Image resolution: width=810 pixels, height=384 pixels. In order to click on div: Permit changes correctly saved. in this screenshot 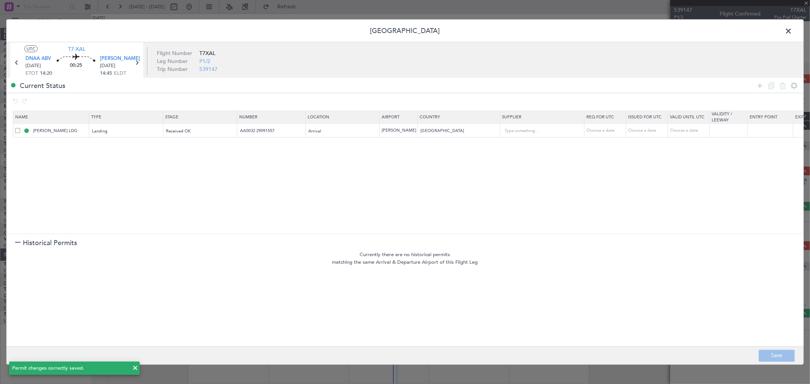, I will do `click(70, 369)`.